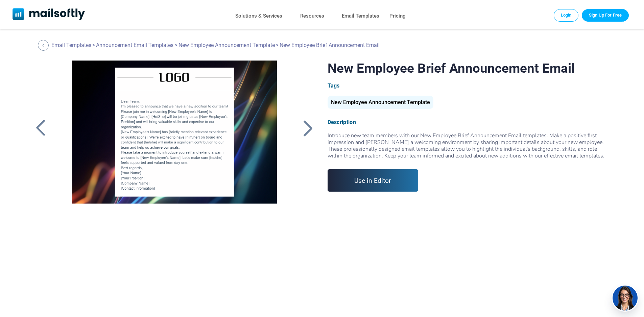  I want to click on a: Use in Editor, so click(373, 180).